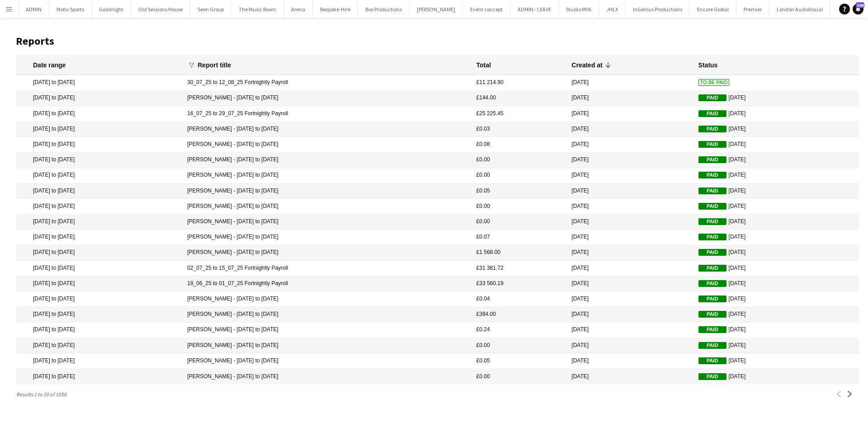  What do you see at coordinates (860, 5) in the screenshot?
I see `span: 108` at bounding box center [860, 5].